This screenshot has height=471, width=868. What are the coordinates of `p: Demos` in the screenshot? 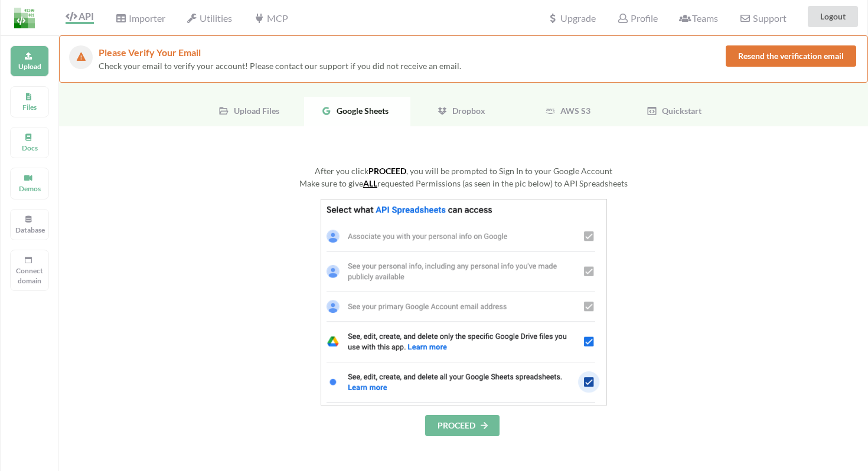 It's located at (30, 189).